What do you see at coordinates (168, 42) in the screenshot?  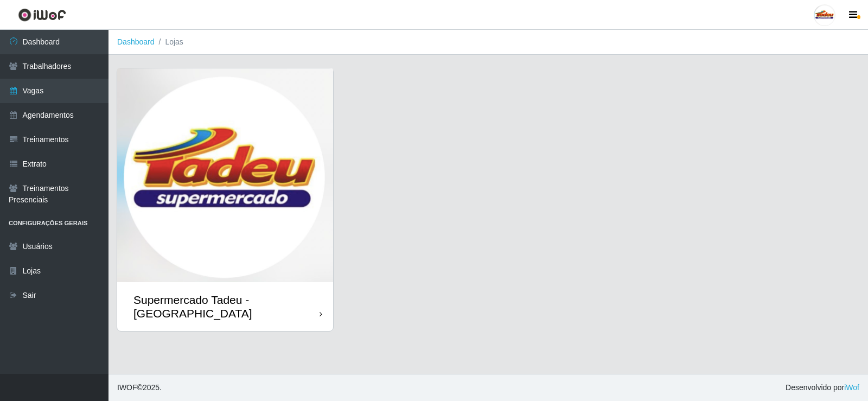 I see `li: Lojas` at bounding box center [168, 42].